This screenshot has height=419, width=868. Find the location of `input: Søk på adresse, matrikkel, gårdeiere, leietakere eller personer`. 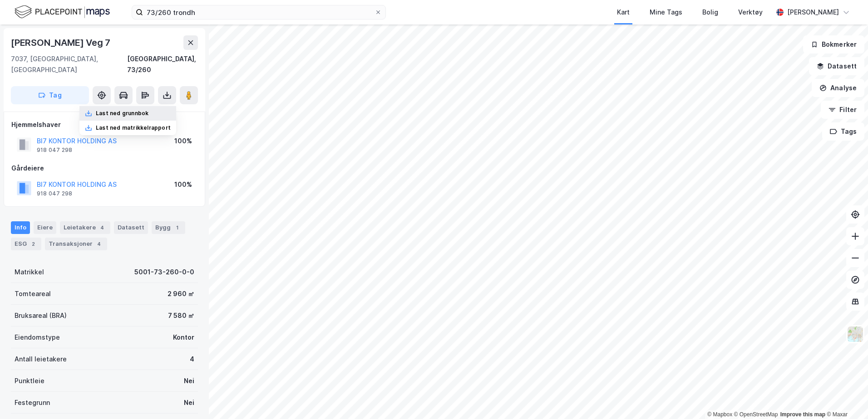

input: Søk på adresse, matrikkel, gårdeiere, leietakere eller personer is located at coordinates (259, 13).